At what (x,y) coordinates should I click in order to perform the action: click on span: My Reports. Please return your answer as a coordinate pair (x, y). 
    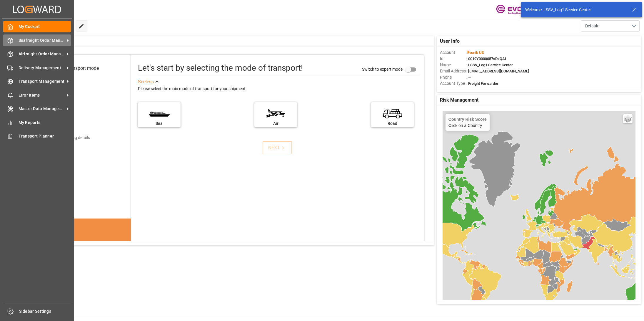
    Looking at the image, I should click on (45, 123).